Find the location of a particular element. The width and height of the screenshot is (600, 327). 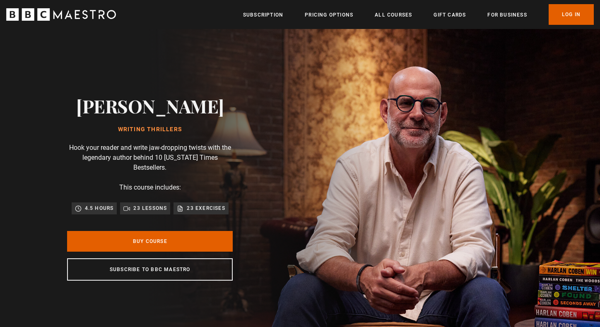

a: BBC Maestro is located at coordinates (61, 14).